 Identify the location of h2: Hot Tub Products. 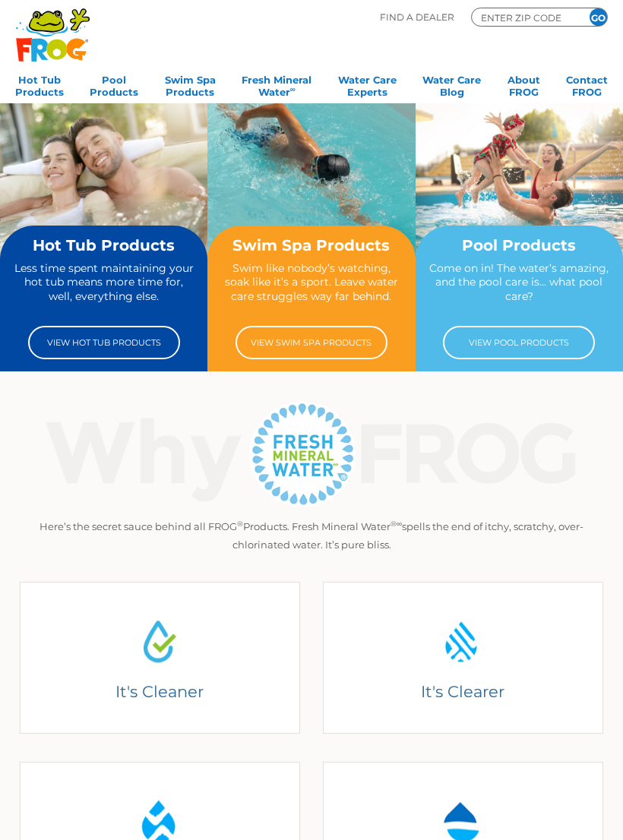
(104, 246).